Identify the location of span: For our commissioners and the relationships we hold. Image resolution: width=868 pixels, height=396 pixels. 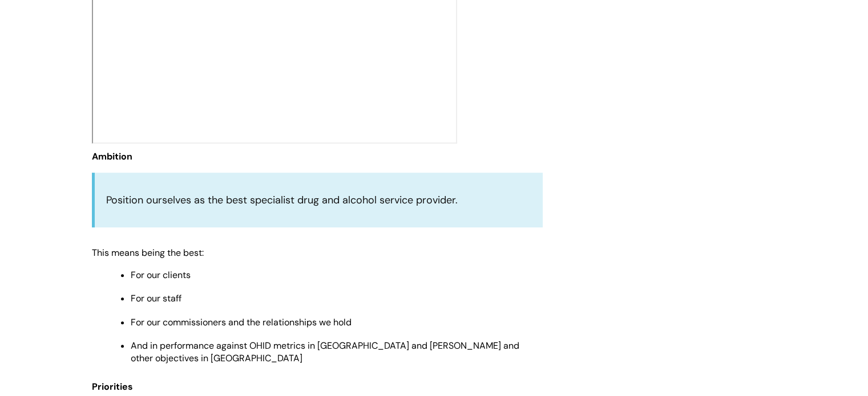
(241, 322).